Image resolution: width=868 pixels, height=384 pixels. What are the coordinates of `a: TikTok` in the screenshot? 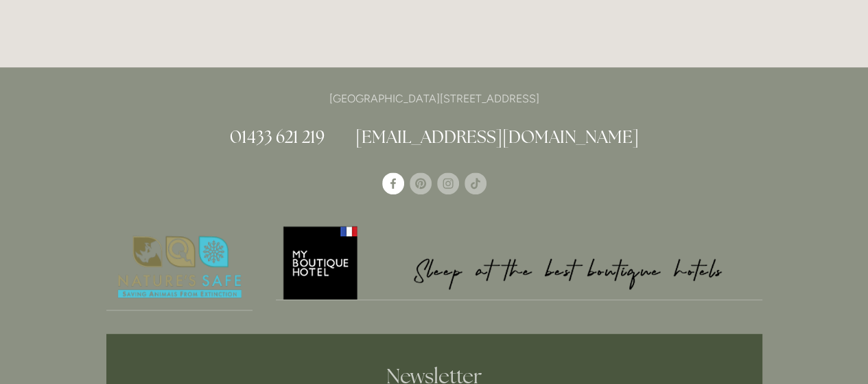 It's located at (476, 183).